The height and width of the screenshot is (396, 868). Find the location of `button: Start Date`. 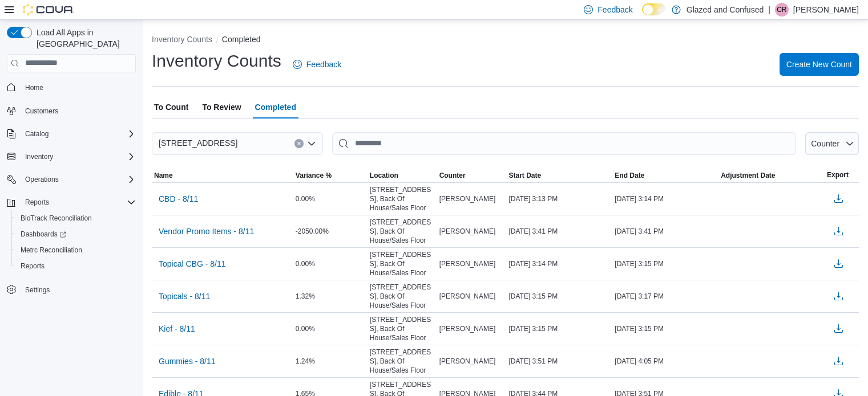

button: Start Date is located at coordinates (559, 176).